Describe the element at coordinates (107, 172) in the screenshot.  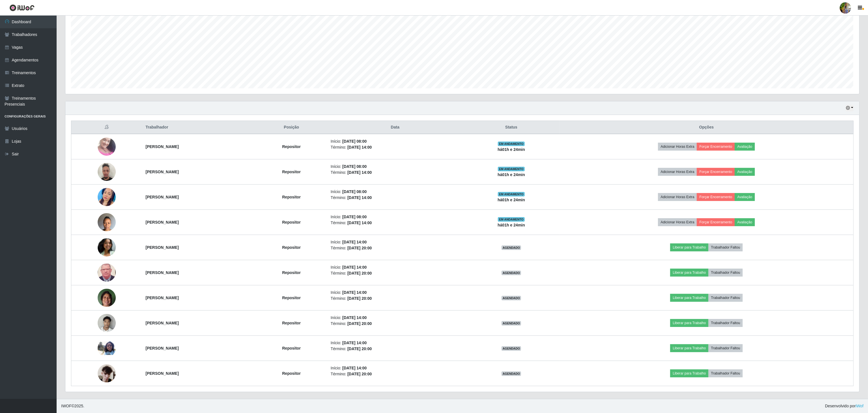
I see `img: 1753289887027.jpeg` at that location.